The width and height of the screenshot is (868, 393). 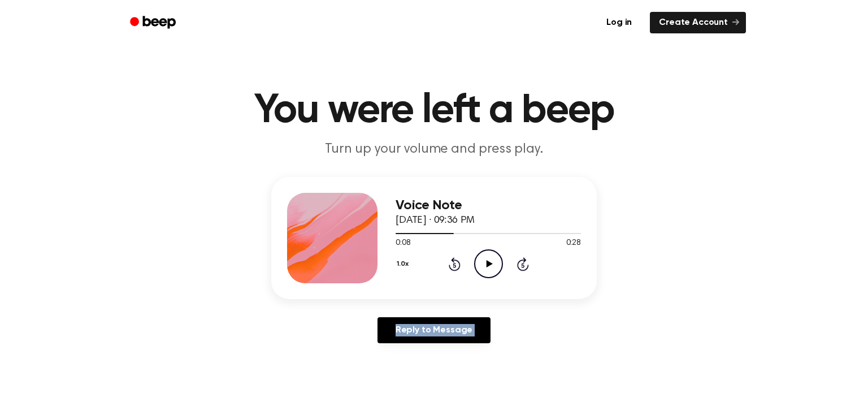 What do you see at coordinates (434, 111) in the screenshot?
I see `h1: You were left a beep` at bounding box center [434, 111].